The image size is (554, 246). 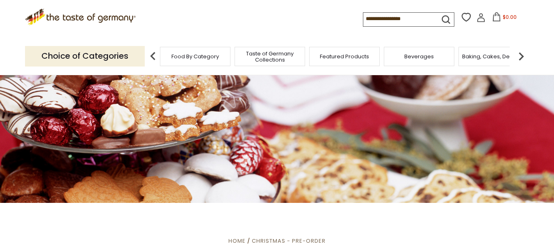 I want to click on a: Baking, Cakes, Desserts, so click(x=494, y=56).